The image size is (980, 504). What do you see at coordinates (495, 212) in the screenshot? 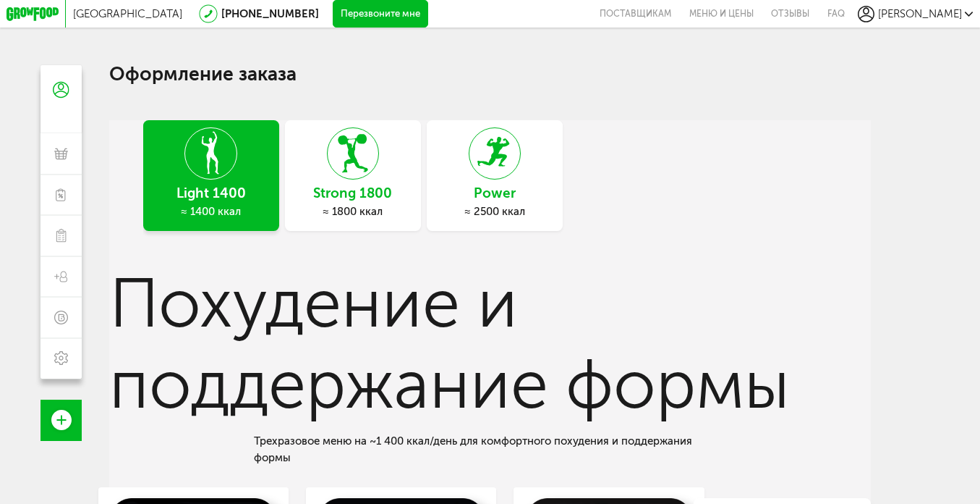
I see `div: ≈ 2500 ккал` at bounding box center [495, 212].